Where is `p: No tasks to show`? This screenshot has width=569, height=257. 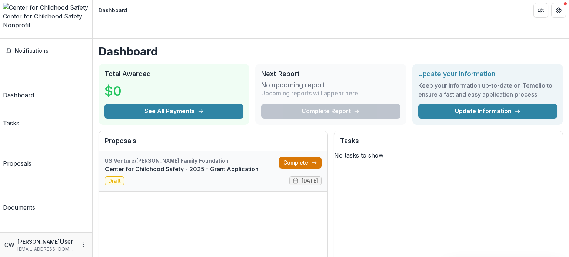 p: No tasks to show is located at coordinates (448, 155).